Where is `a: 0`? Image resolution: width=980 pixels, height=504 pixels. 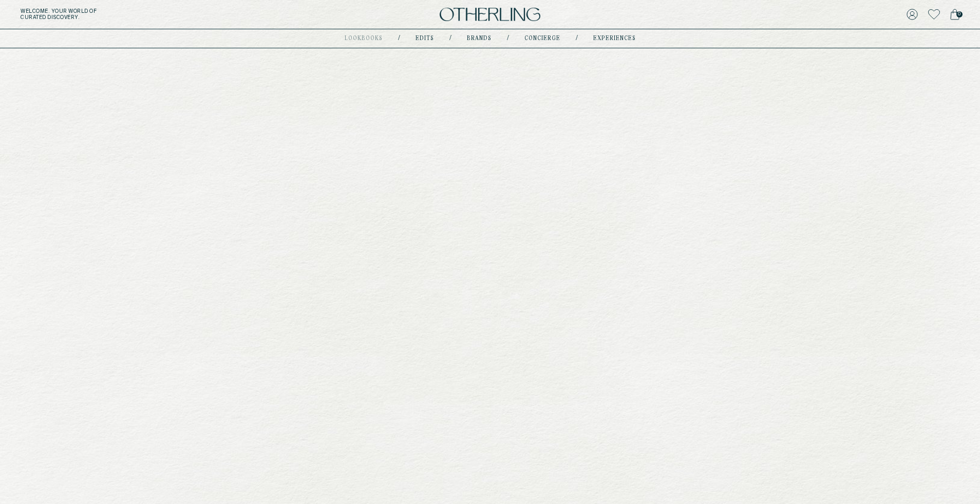
a: 0 is located at coordinates (955, 14).